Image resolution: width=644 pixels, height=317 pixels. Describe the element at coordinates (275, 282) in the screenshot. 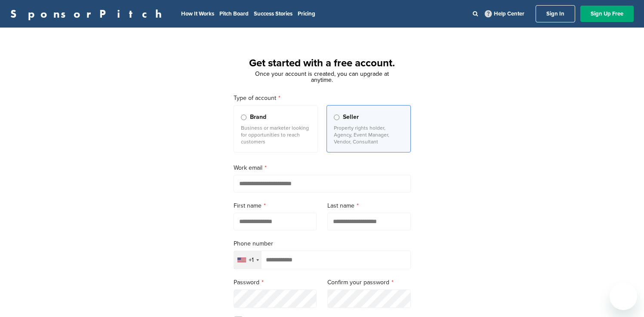

I see `label: Password` at that location.